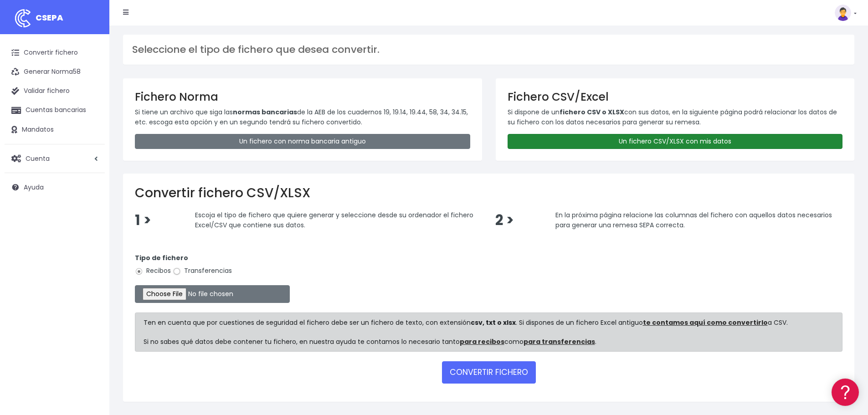 This screenshot has width=868, height=415. What do you see at coordinates (303, 141) in the screenshot?
I see `a: Un fichero con norma bancaria antiguo` at bounding box center [303, 141].